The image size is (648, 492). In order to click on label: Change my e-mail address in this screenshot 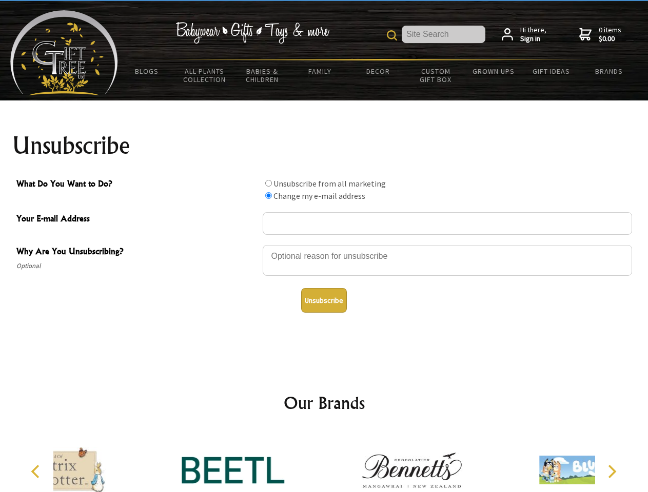, I will do `click(319, 196)`.